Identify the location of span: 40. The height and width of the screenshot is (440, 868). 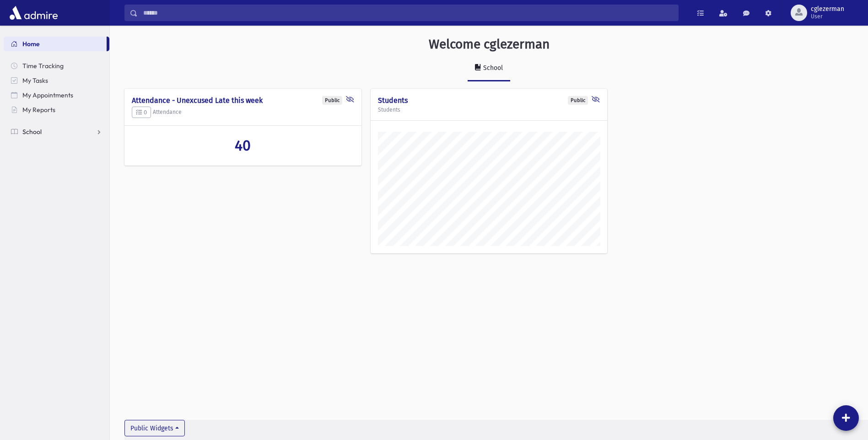
(243, 145).